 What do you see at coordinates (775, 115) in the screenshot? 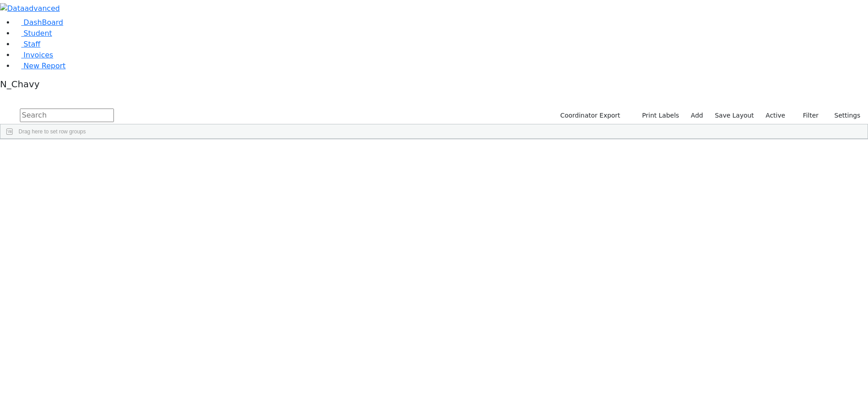
I see `label: Active` at bounding box center [775, 115].